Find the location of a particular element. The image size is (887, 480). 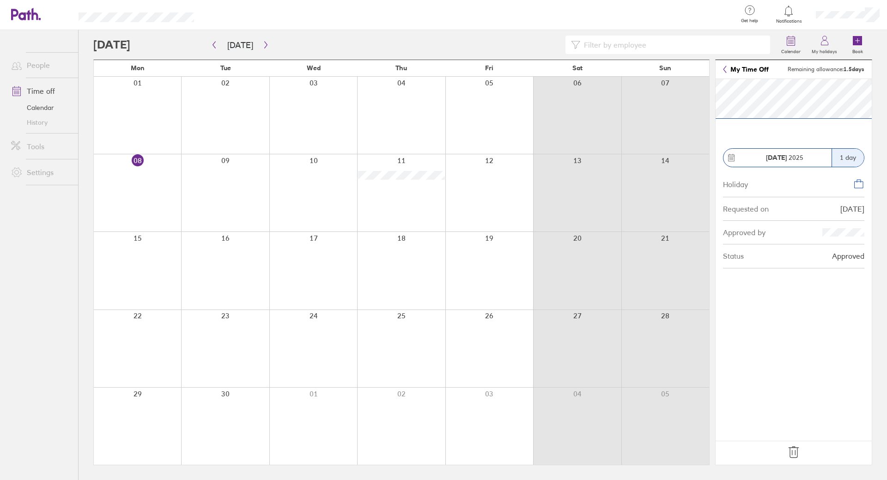

span: Notifications is located at coordinates (789, 21).